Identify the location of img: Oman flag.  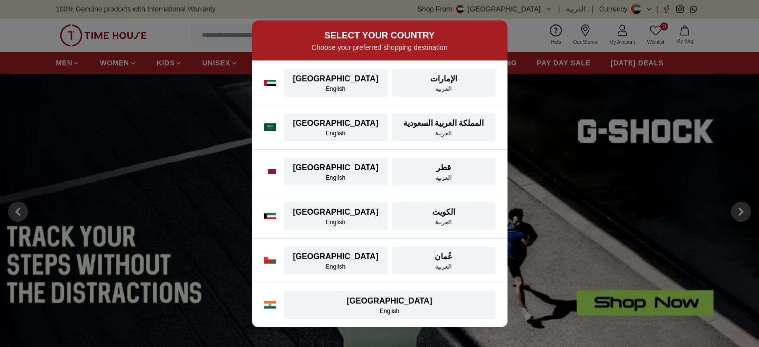
(270, 260).